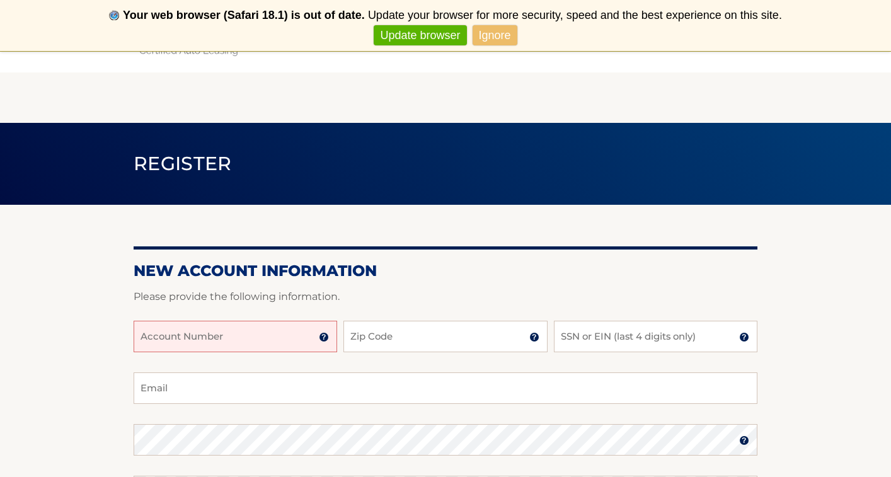 This screenshot has width=891, height=477. Describe the element at coordinates (574, 15) in the screenshot. I see `span: Update your browser for more security, speed and the best experience on this site.` at that location.